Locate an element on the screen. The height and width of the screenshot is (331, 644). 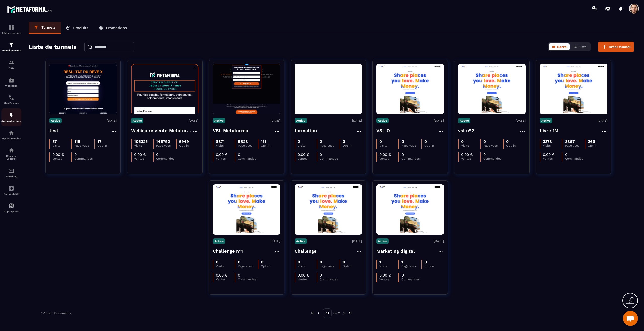
img: email is located at coordinates (11, 171).